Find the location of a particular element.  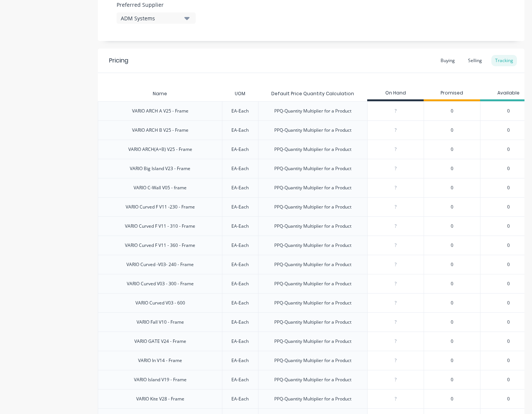

div: VARIO Curved F V11 - 360 - Frame is located at coordinates (160, 245).